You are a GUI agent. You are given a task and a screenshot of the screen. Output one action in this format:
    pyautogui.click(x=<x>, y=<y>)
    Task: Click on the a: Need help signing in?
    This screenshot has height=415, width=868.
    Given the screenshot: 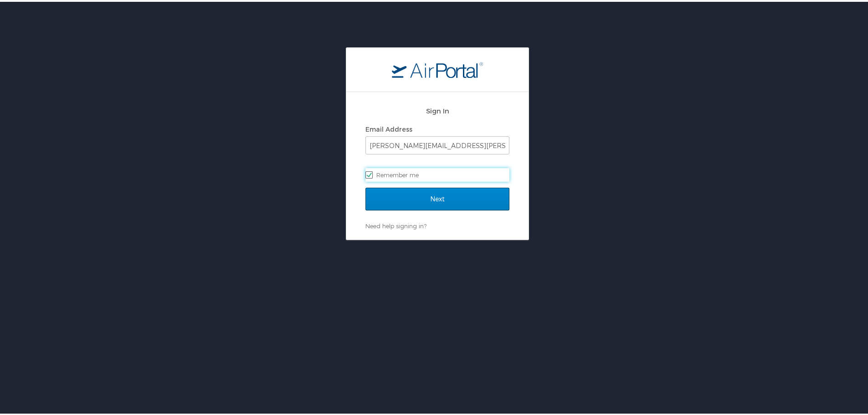 What is the action you would take?
    pyautogui.click(x=396, y=224)
    